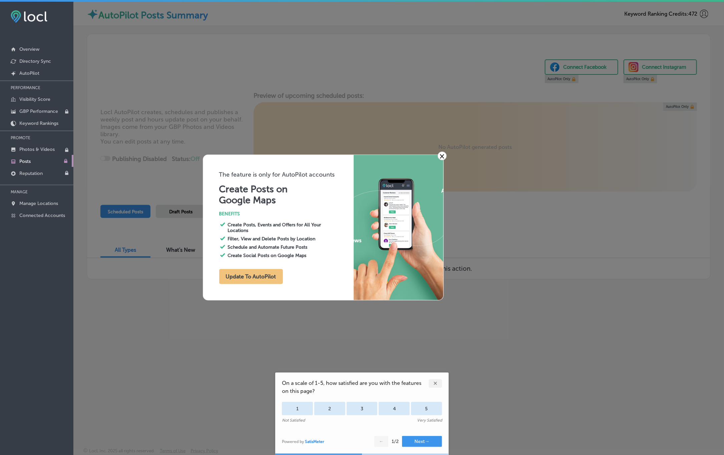 The height and width of the screenshot is (455, 724). Describe the element at coordinates (297, 409) in the screenshot. I see `div: 1` at that location.